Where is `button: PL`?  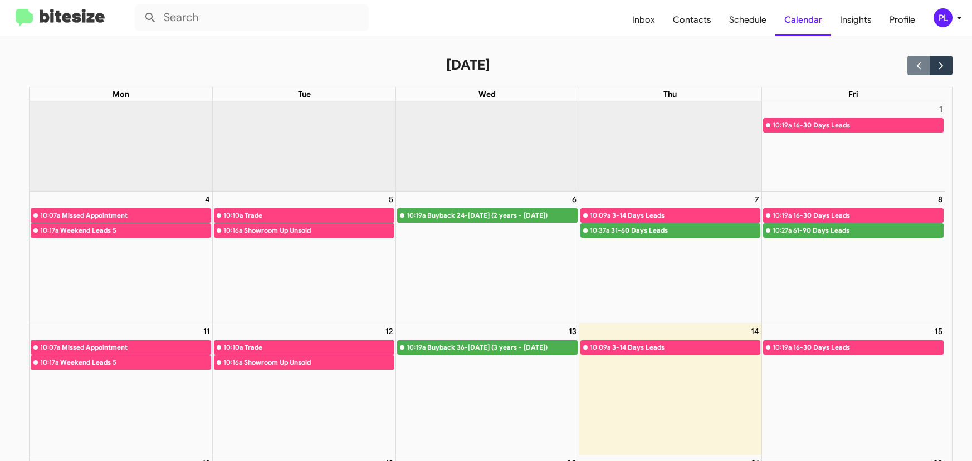
button: PL is located at coordinates (942, 18).